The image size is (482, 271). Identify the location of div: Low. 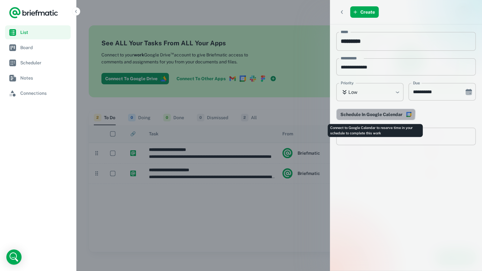
(370, 92).